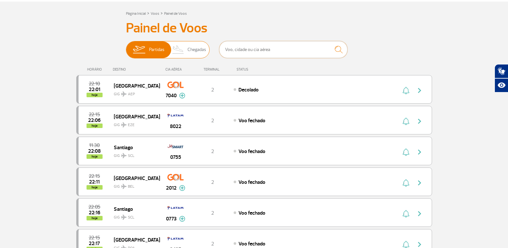  Describe the element at coordinates (131, 187) in the screenshot. I see `span: BEL` at that location.